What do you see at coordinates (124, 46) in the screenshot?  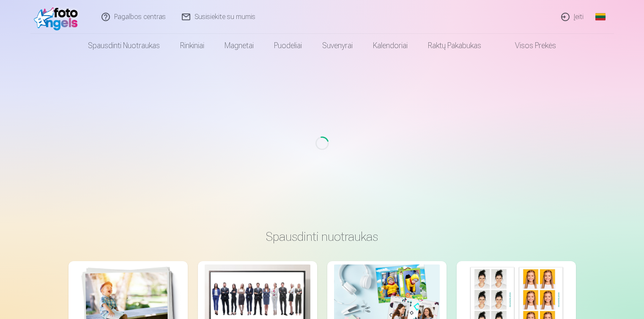 I see `a: Spausdinti nuotraukas` at bounding box center [124, 46].